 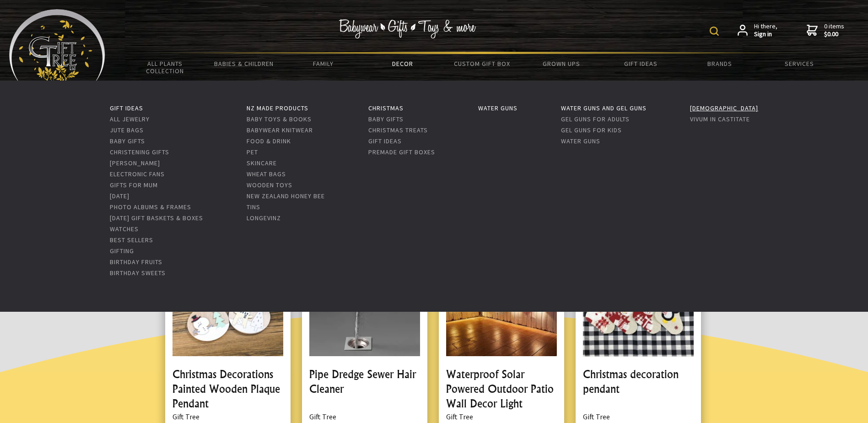 What do you see at coordinates (134, 185) in the screenshot?
I see `a: Gifts For Mum` at bounding box center [134, 185].